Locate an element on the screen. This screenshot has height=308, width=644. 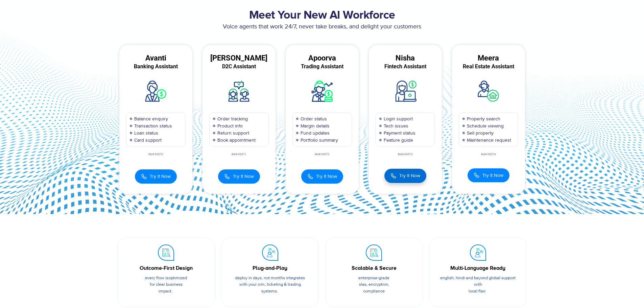
div: Avanti is located at coordinates (156, 58).